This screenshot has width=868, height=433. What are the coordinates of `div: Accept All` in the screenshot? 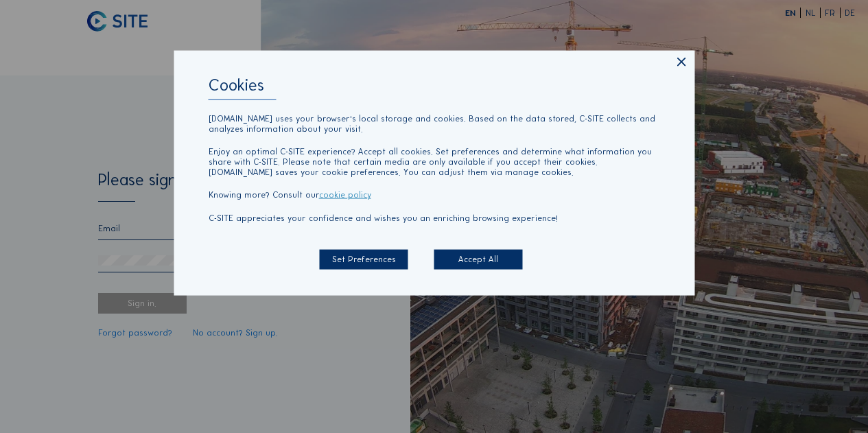 It's located at (478, 260).